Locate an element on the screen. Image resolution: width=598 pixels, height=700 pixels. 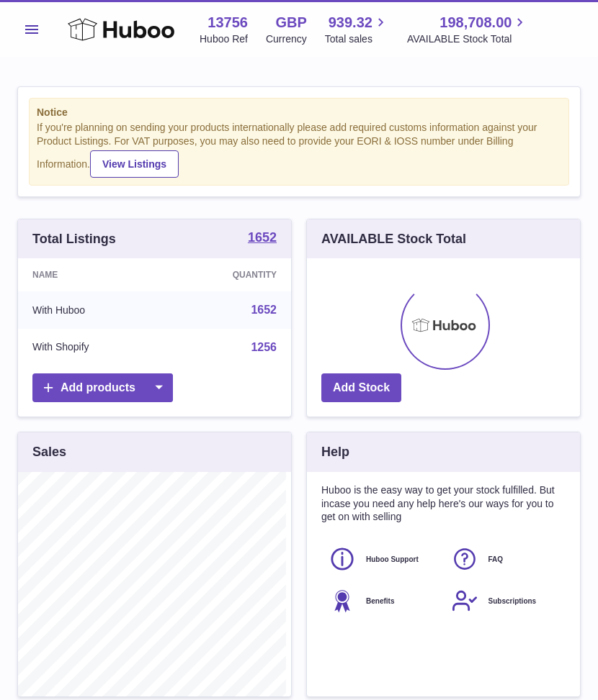
span: AVAILABLE Stock Total is located at coordinates (467, 39).